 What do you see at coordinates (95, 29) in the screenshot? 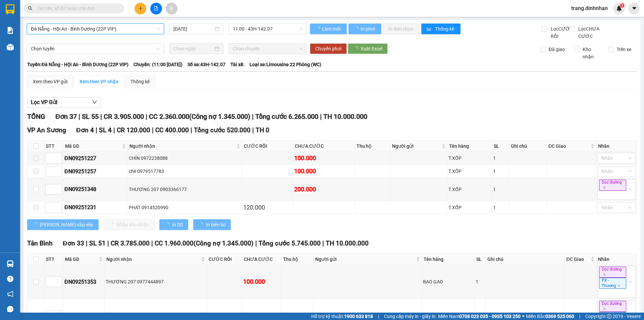
I see `span: Đà Nẵng - Hội An - Bình Dương (22P VIP)` at bounding box center [95, 29].